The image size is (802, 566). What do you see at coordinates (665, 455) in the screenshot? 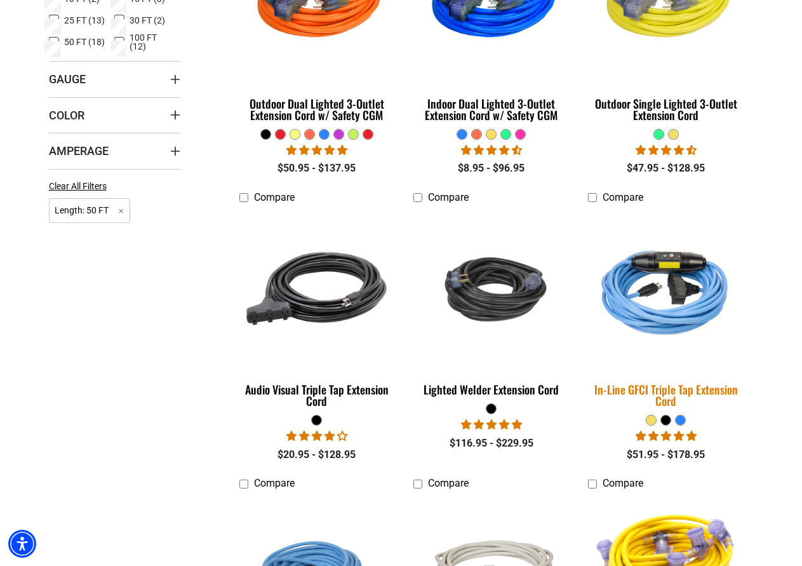
I see `div: $51.95 - $178.95` at bounding box center [665, 455].